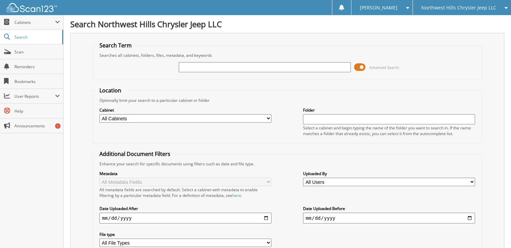  What do you see at coordinates (37, 37) in the screenshot?
I see `span: Search` at bounding box center [37, 37].